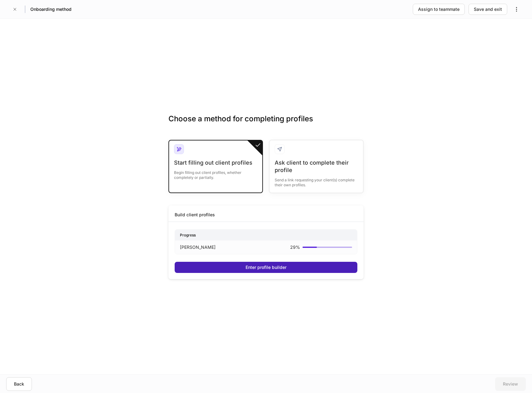  What do you see at coordinates (51, 9) in the screenshot?
I see `h5: Onboarding method` at bounding box center [51, 9].